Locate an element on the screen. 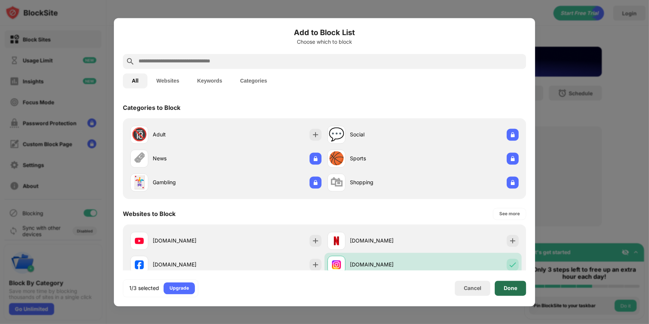 This screenshot has width=649, height=324. div: Choose which to block is located at coordinates (325, 42).